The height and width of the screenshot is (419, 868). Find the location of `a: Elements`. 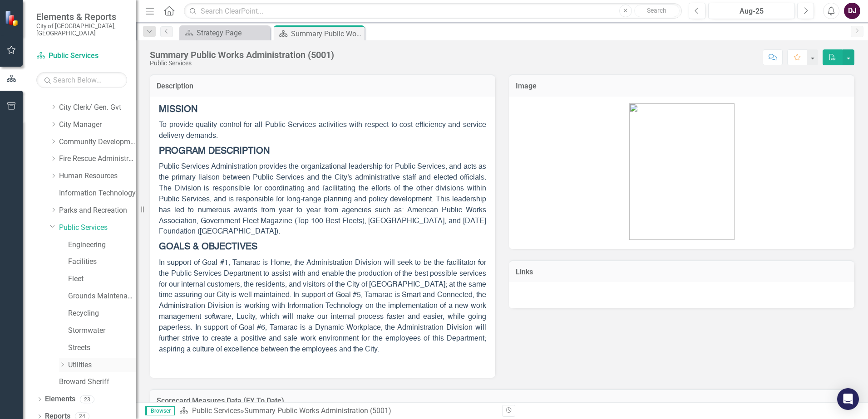

a: Elements is located at coordinates (60, 399).